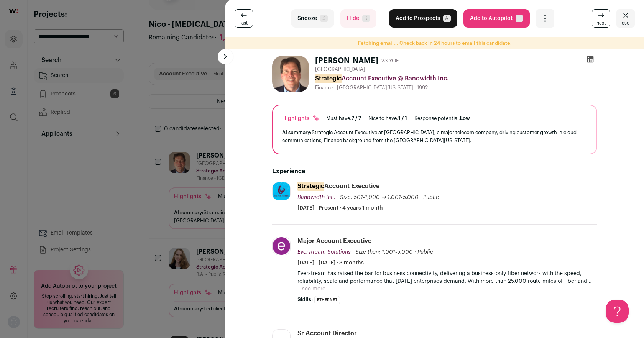 The image size is (644, 338). I want to click on span: S, so click(324, 18).